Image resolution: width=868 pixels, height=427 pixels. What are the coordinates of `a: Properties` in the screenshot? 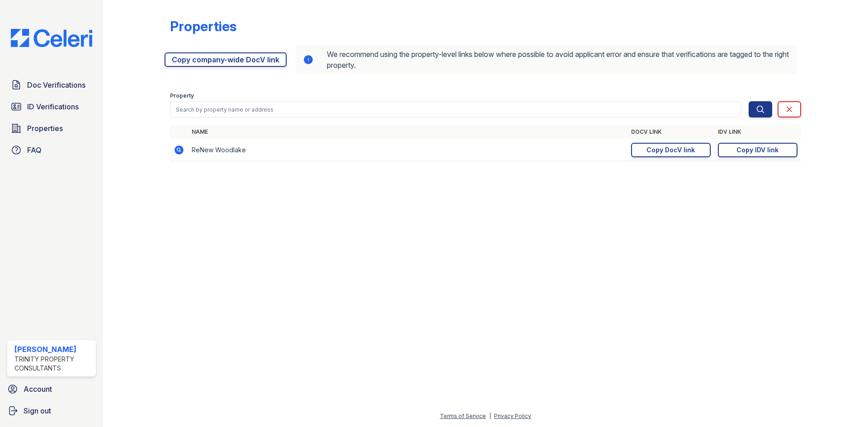 It's located at (52, 128).